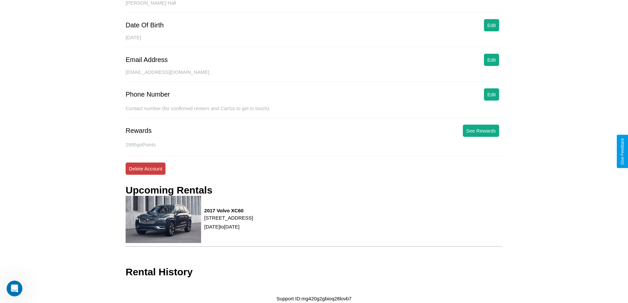 Image resolution: width=628 pixels, height=303 pixels. What do you see at coordinates (314, 299) in the screenshot?
I see `p: Support ID: mg420g2gbioq28lovb7` at bounding box center [314, 299].